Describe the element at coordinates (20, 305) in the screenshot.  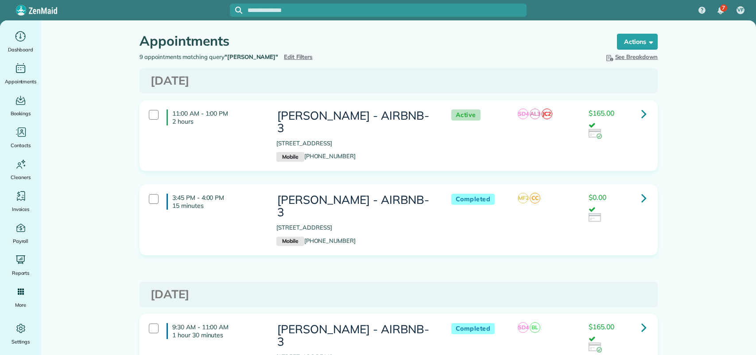
I see `span: More` at that location.